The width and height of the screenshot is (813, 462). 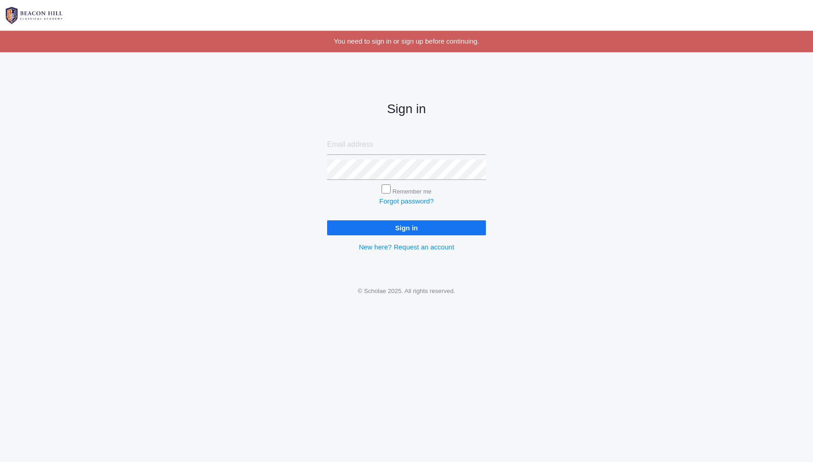 I want to click on input: Email address, so click(x=407, y=144).